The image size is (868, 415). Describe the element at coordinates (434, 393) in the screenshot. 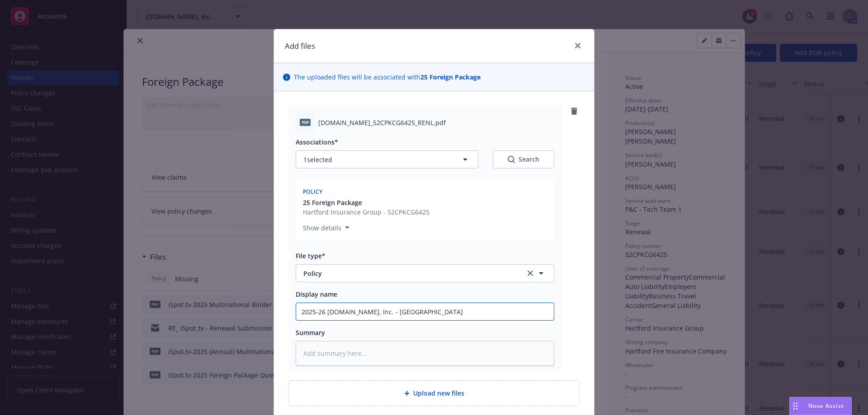

I see `div: Upload new files` at that location.